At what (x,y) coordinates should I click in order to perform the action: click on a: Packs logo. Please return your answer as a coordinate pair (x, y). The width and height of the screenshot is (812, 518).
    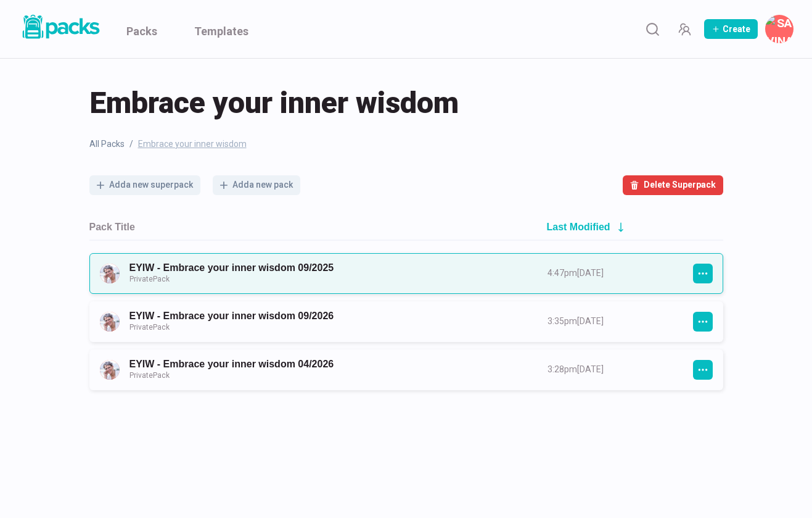
    Looking at the image, I should click on (60, 29).